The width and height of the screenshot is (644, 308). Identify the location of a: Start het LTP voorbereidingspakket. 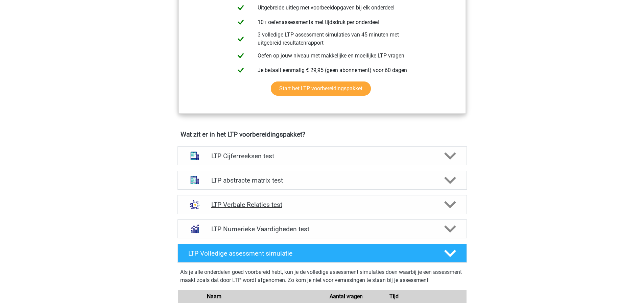
(321, 88).